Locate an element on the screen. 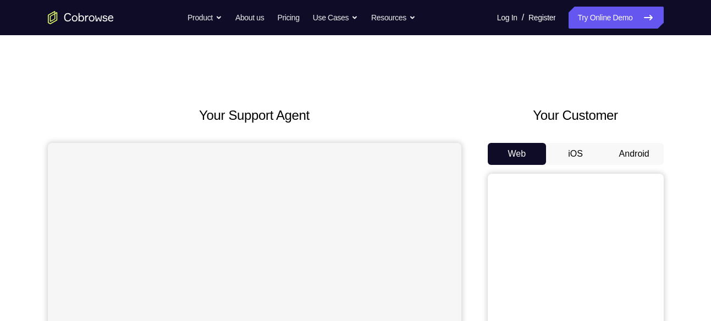 This screenshot has height=321, width=711. button: Product is located at coordinates (205, 18).